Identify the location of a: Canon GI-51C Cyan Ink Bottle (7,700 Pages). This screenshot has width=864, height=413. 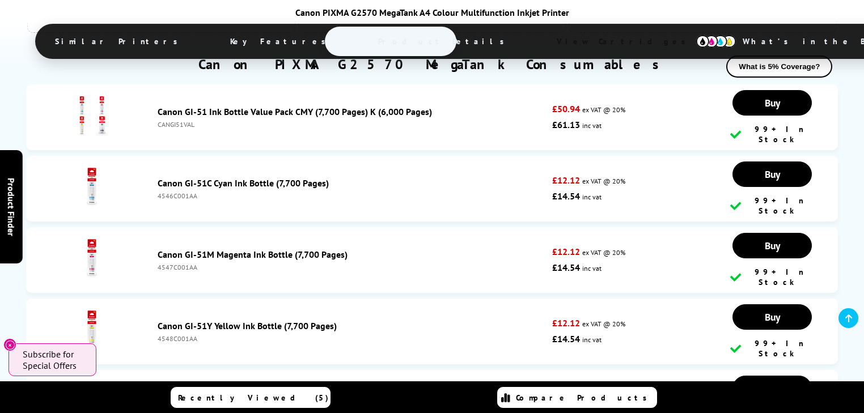
(243, 183).